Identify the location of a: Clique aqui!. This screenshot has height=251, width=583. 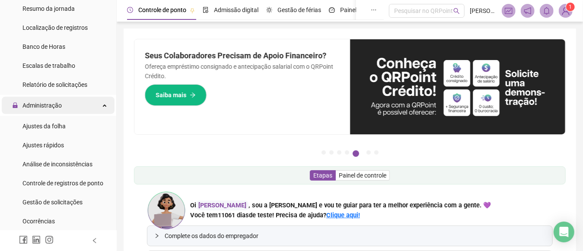
(343, 215).